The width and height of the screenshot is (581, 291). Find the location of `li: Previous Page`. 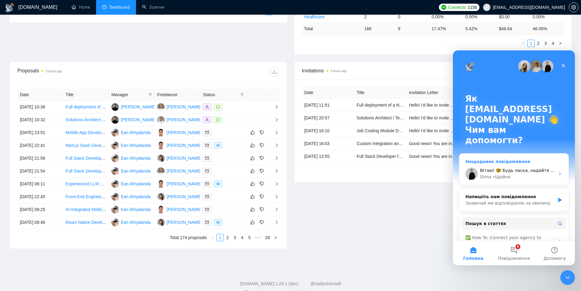

li: Previous Page is located at coordinates (213, 237).